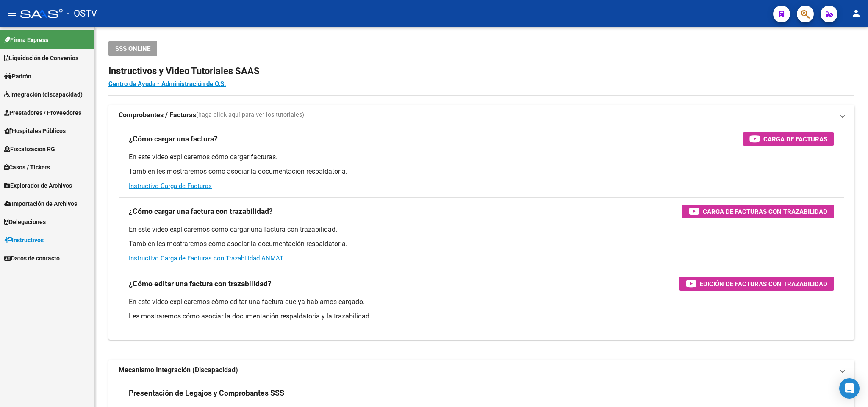  I want to click on h3: ¿Cómo cargar una factura?, so click(174, 139).